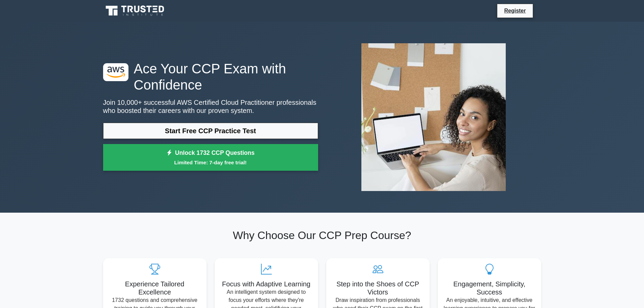 Image resolution: width=644 pixels, height=308 pixels. I want to click on a: Unlock 1732 CCP QuestionsLimited Time: 7-day free trial!, so click(211, 157).